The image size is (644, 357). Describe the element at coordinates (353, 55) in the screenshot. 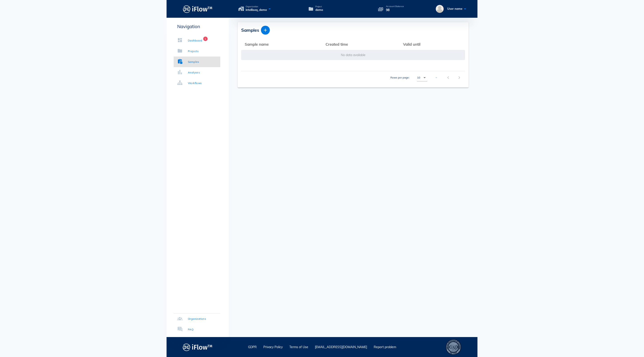

I see `td: No data available` at that location.